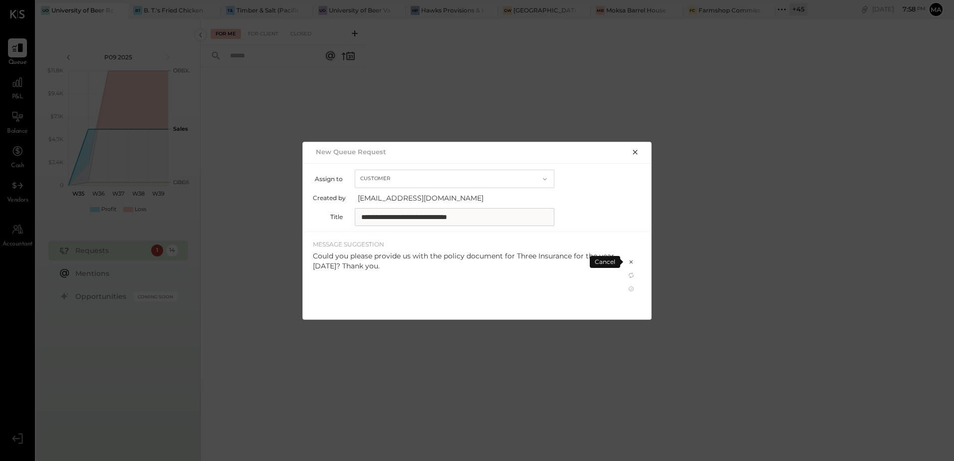  Describe the element at coordinates (328, 217) in the screenshot. I see `label: Title` at that location.